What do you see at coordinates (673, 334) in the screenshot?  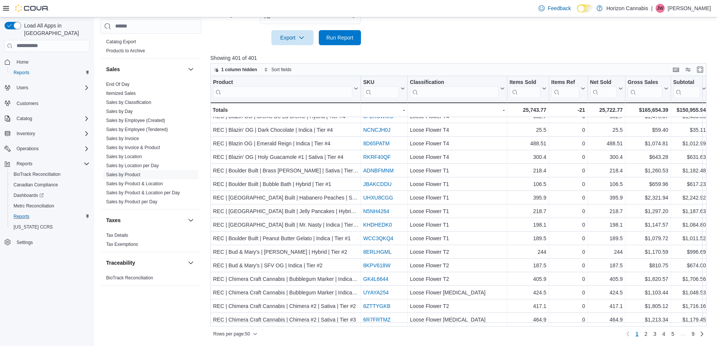 I see `span: 5` at bounding box center [673, 334].